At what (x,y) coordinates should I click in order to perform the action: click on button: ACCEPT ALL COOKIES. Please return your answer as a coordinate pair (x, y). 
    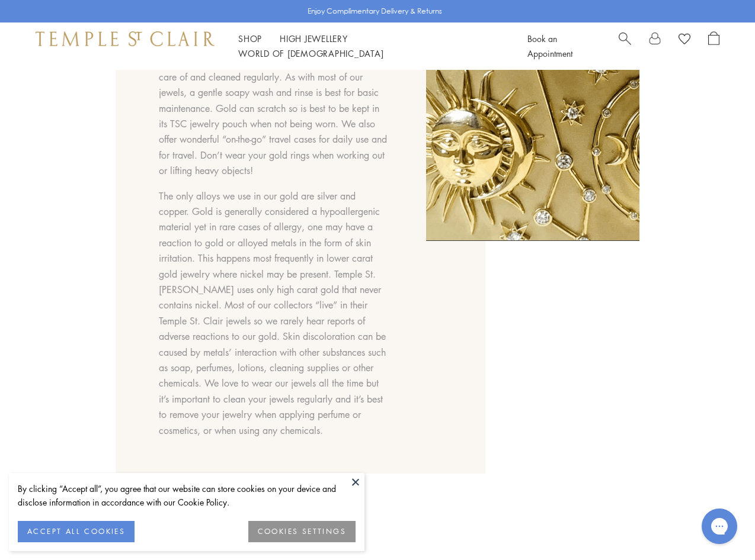
    Looking at the image, I should click on (76, 532).